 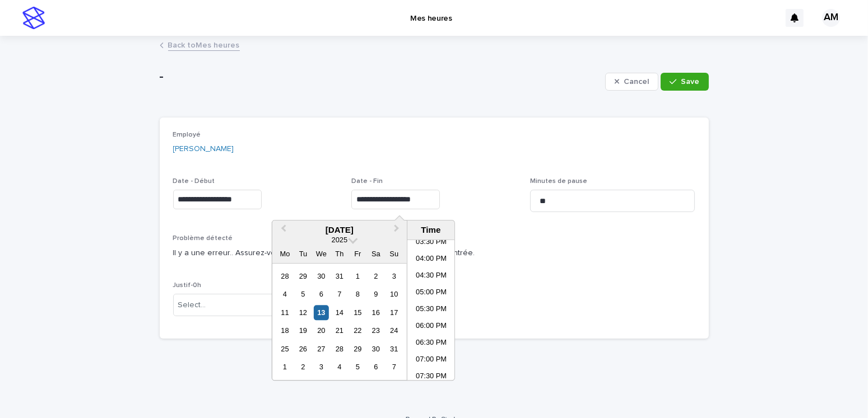 I want to click on div: Choose Wednesday, 6 August 2025, so click(x=321, y=294).